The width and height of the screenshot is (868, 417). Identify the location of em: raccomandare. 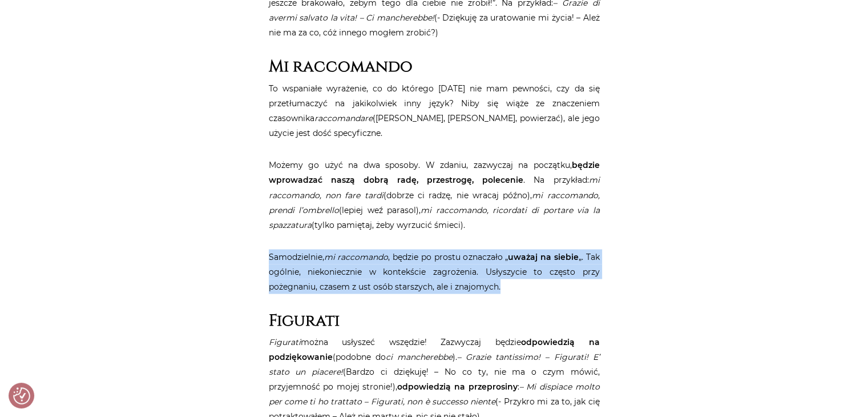
(344, 118).